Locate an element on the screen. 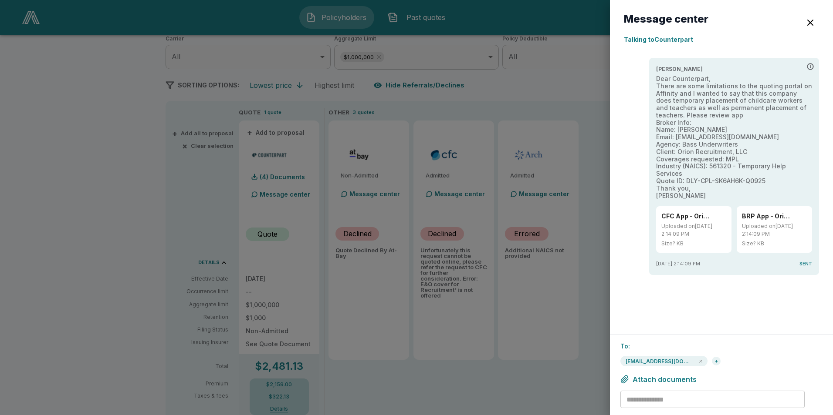  h6: Message center is located at coordinates (666, 19).